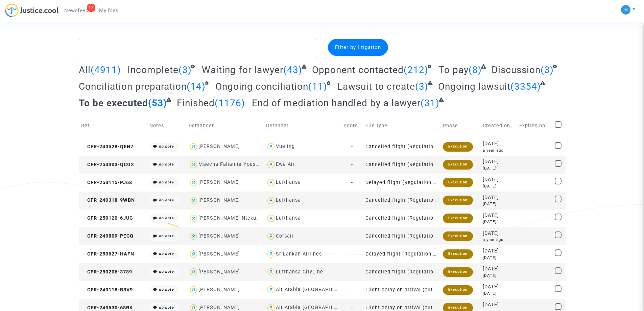 The width and height of the screenshot is (644, 311). I want to click on div: Lufthansa CityLine, so click(299, 272).